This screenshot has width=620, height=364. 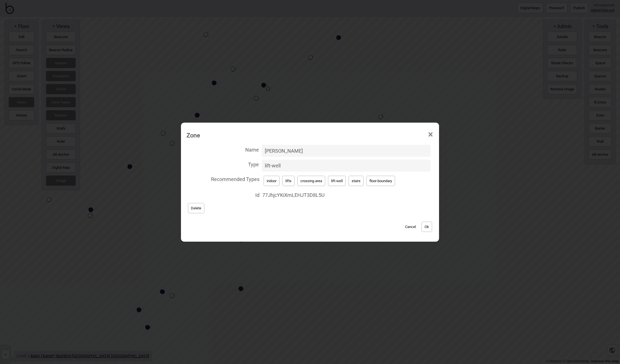 What do you see at coordinates (337, 181) in the screenshot?
I see `button: lift-well` at bounding box center [337, 181].